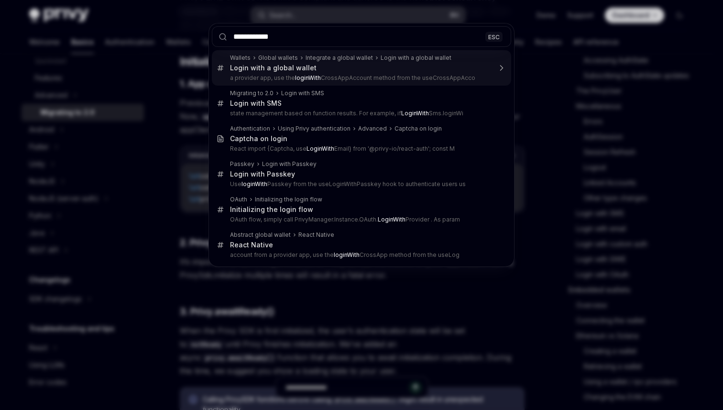  What do you see at coordinates (314, 129) in the screenshot?
I see `div: Using Privy authentication` at bounding box center [314, 129].